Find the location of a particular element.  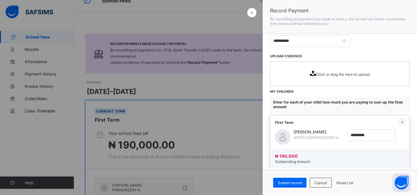

span: AP01513 | PRENURSERY A is located at coordinates (316, 138).